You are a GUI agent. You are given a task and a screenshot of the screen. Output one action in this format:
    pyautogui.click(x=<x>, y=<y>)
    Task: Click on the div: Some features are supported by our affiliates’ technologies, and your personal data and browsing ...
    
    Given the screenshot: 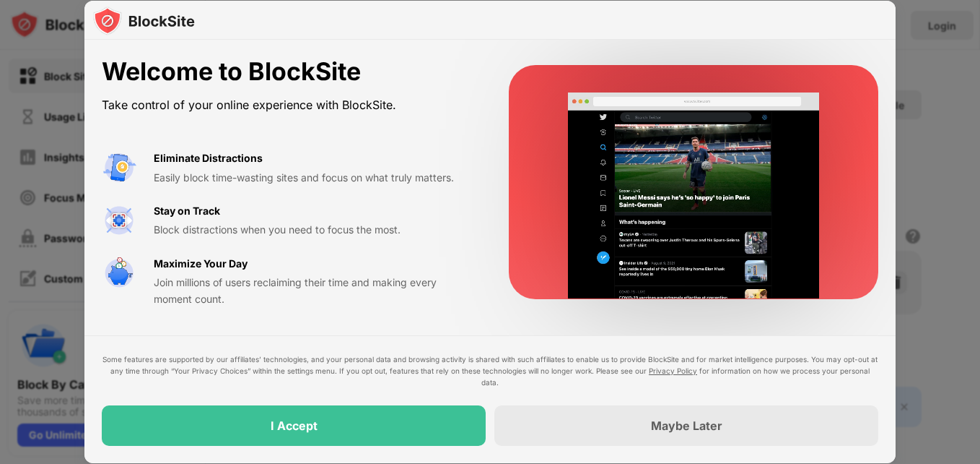 What is the action you would take?
    pyautogui.click(x=490, y=370)
    